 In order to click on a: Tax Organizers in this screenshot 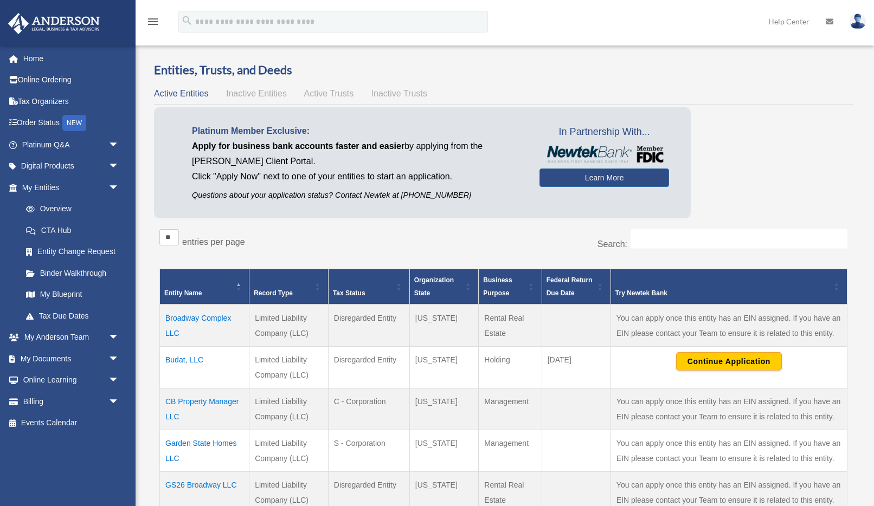, I will do `click(72, 101)`.